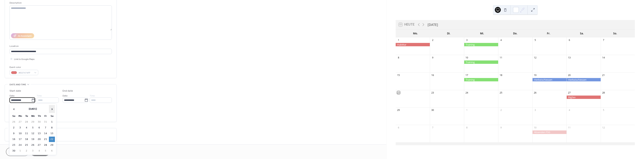 This screenshot has height=159, width=644. I want to click on div: So., so click(615, 33).